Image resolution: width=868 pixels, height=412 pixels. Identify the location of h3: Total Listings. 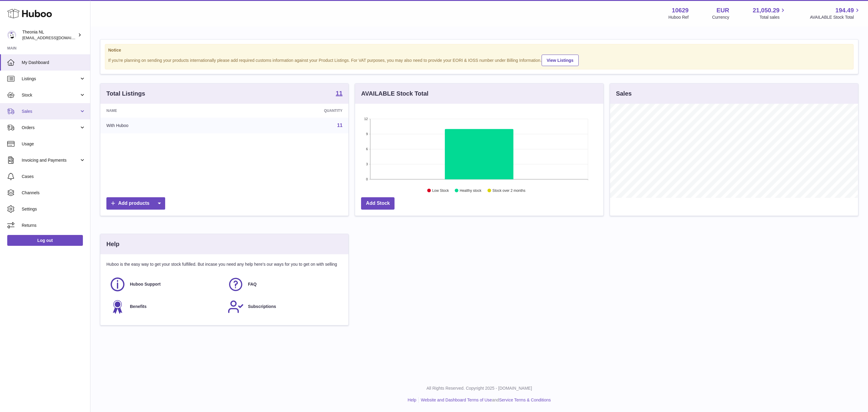
(126, 93).